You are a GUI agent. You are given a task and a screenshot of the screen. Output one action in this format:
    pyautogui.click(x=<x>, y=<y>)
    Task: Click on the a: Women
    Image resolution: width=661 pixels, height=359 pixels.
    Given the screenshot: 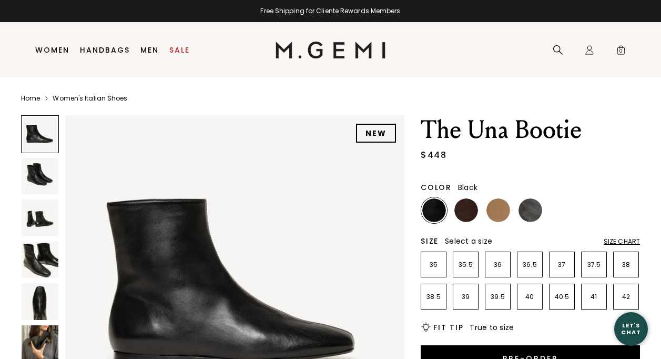 What is the action you would take?
    pyautogui.click(x=52, y=50)
    